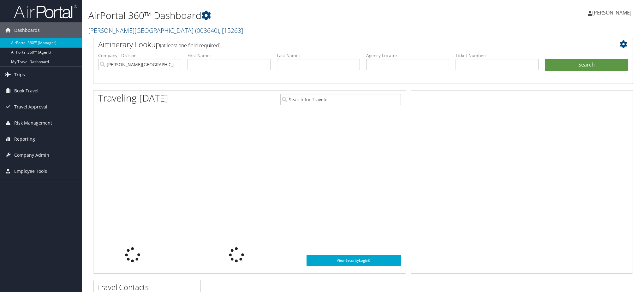 The width and height of the screenshot is (644, 292). I want to click on button: Search, so click(586, 65).